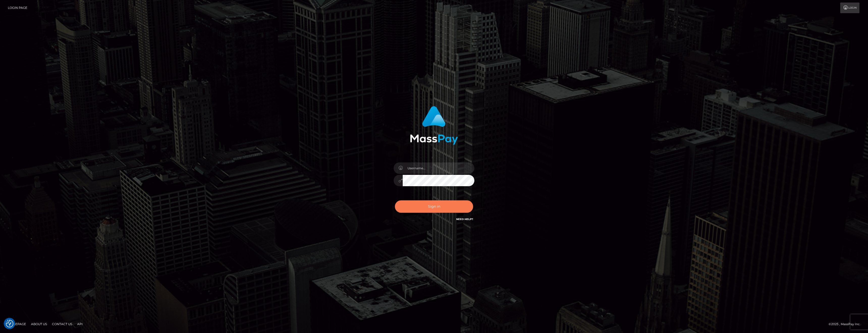 The width and height of the screenshot is (868, 333). What do you see at coordinates (62, 324) in the screenshot?
I see `a: Contact Us` at bounding box center [62, 324].